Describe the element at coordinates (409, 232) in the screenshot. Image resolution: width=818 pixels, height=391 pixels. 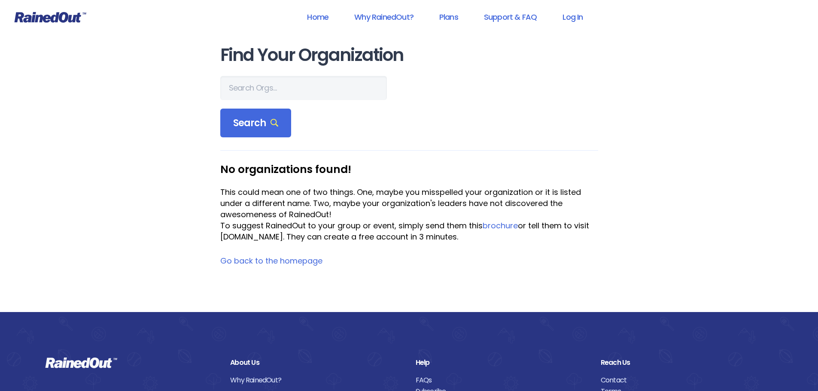
I see `div: To suggest RainedOut to your group or event, simply send them this or tell them to visit [DOMAIN_...` at that location.